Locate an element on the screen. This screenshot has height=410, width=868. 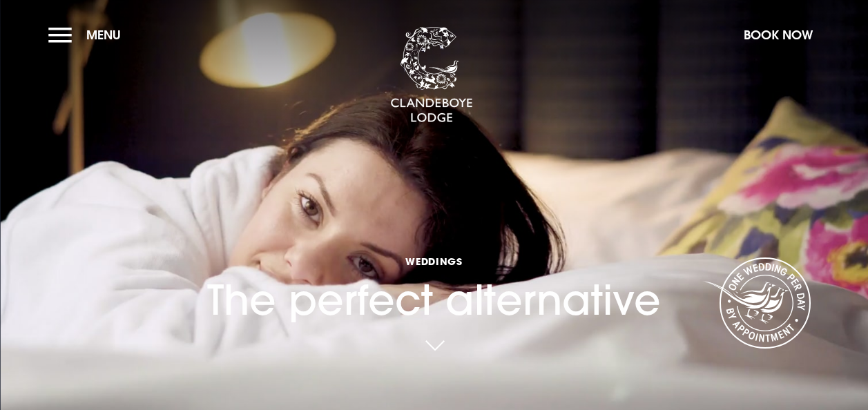
img: Clandeboye Lodge is located at coordinates (432, 75).